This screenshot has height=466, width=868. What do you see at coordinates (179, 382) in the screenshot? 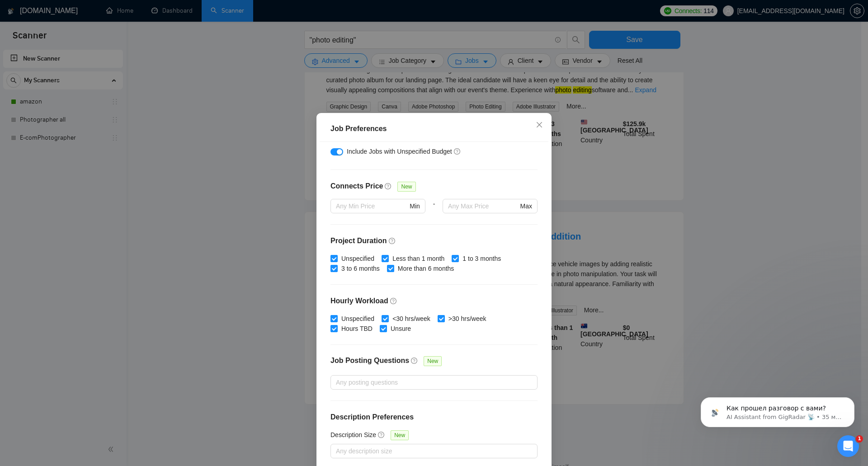
I see `span: smiley reaction` at bounding box center [179, 382].